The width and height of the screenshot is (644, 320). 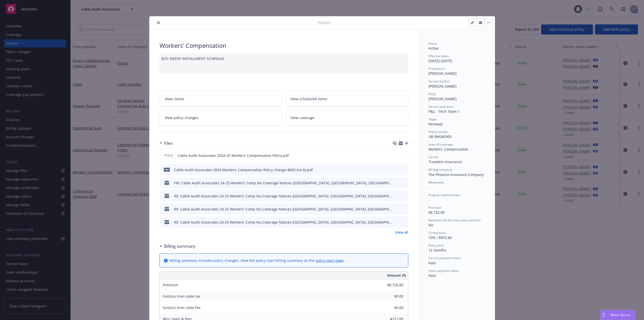 I want to click on button: close, so click(x=158, y=23).